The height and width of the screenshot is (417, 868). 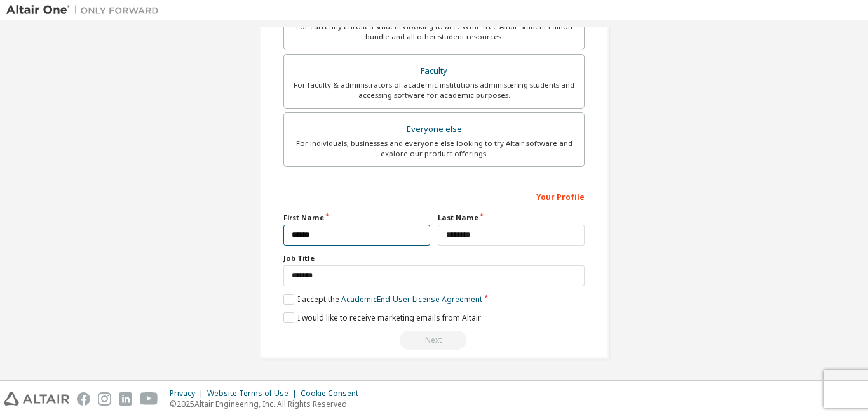 I want to click on label: Last Name, so click(x=511, y=218).